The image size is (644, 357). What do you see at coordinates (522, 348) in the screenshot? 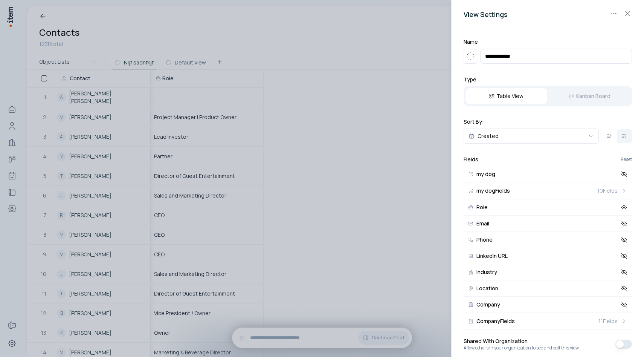
I see `span: Allow others in your organization to see and edit this view` at bounding box center [522, 348].